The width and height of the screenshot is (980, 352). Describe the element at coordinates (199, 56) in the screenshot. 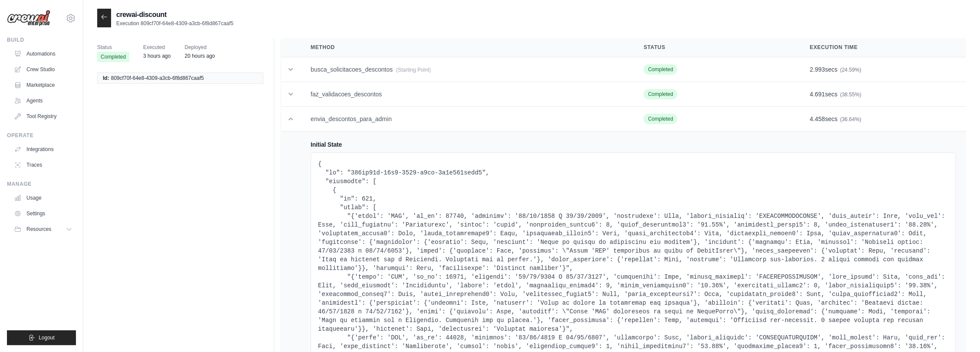

I see `time: September 1, 2025 at 17:54 GMT-3` at that location.